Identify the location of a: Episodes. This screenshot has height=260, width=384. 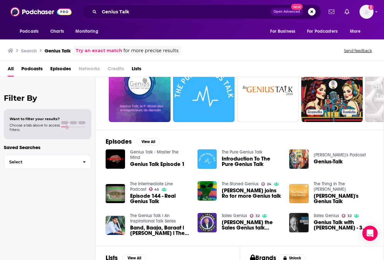
(60, 70).